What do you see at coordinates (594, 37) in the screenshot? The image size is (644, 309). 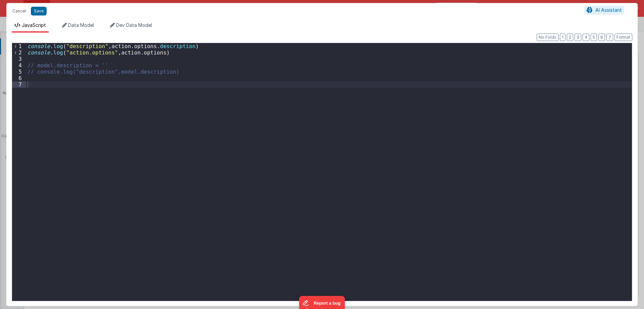 I see `button: 5` at bounding box center [594, 37].